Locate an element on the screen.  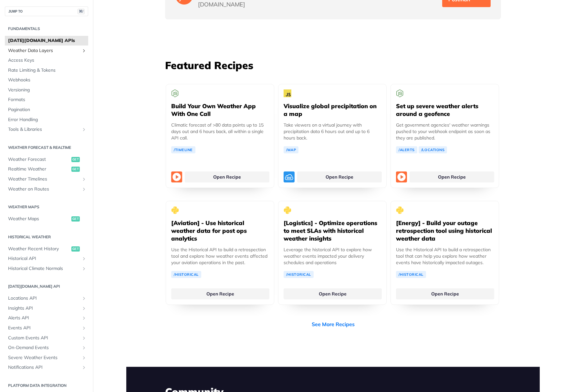
button: Show subpages for Locations API is located at coordinates (84, 298).